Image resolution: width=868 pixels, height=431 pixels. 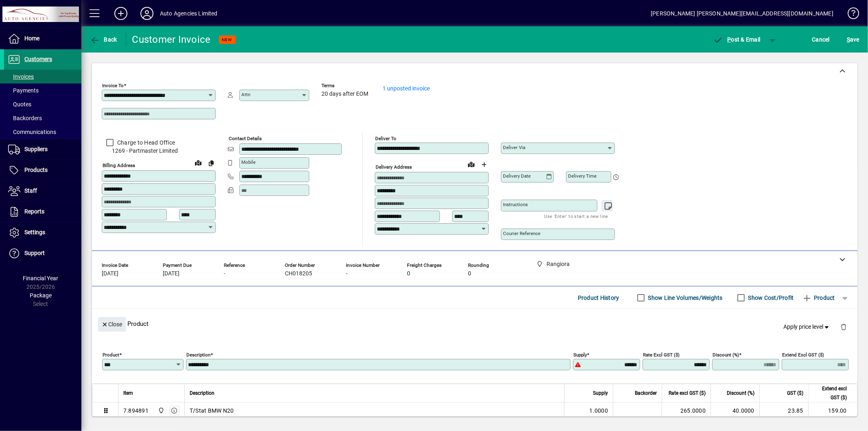 What do you see at coordinates (25, 118) in the screenshot?
I see `span: Backorders` at bounding box center [25, 118].